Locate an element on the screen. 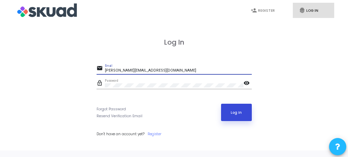 This screenshot has height=157, width=348. h3: Log In is located at coordinates (174, 42).